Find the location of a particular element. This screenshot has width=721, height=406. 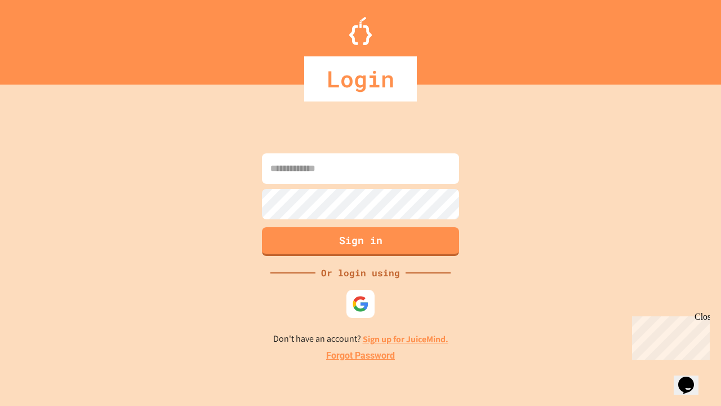

div: Login is located at coordinates (361, 79).